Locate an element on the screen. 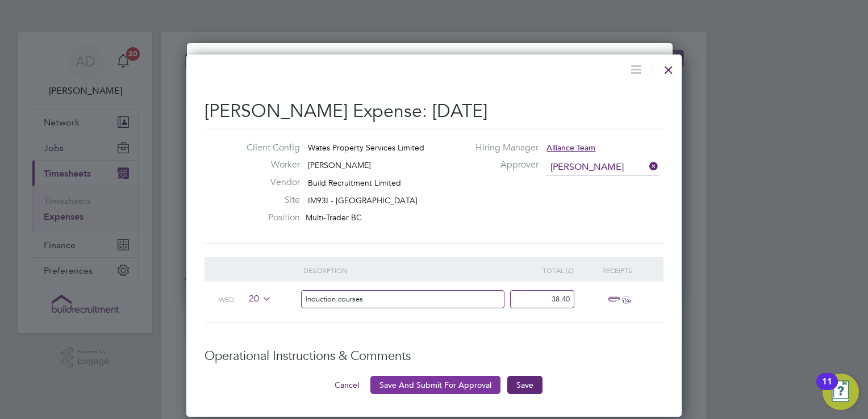  i: ï¼‹ is located at coordinates (626, 300).